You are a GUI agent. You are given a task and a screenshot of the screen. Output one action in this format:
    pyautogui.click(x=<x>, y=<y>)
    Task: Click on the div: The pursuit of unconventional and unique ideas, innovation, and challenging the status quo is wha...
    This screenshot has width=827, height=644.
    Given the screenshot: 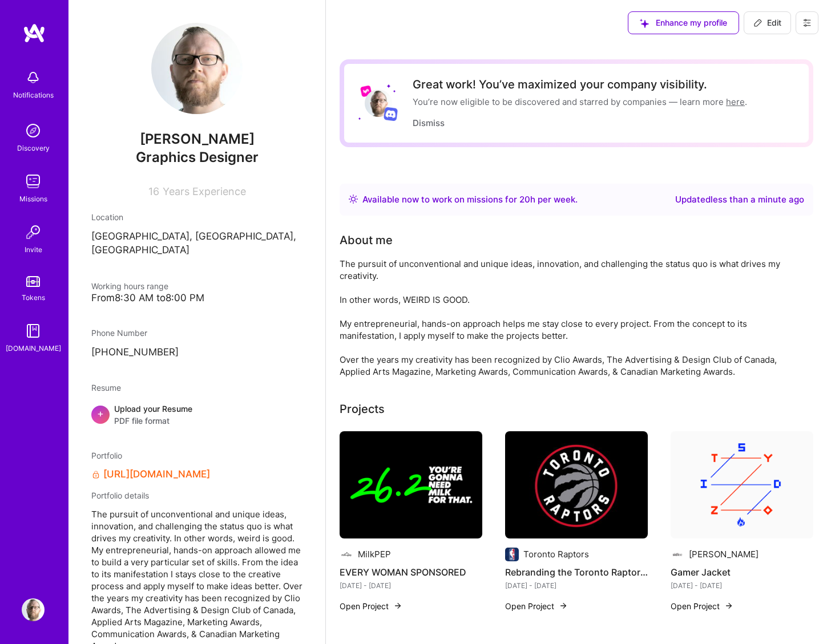 What is the action you would take?
    pyautogui.click(x=568, y=318)
    